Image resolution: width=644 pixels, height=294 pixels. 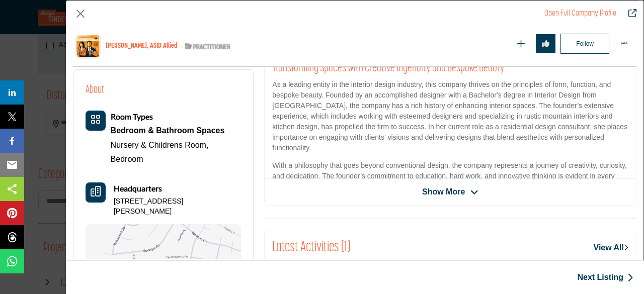 I want to click on span: Show More, so click(x=444, y=192).